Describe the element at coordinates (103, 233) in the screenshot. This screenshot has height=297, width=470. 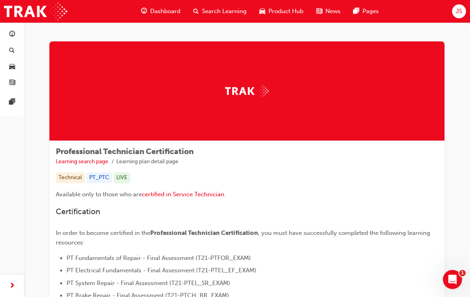
I see `span: In order to become certified in the` at that location.